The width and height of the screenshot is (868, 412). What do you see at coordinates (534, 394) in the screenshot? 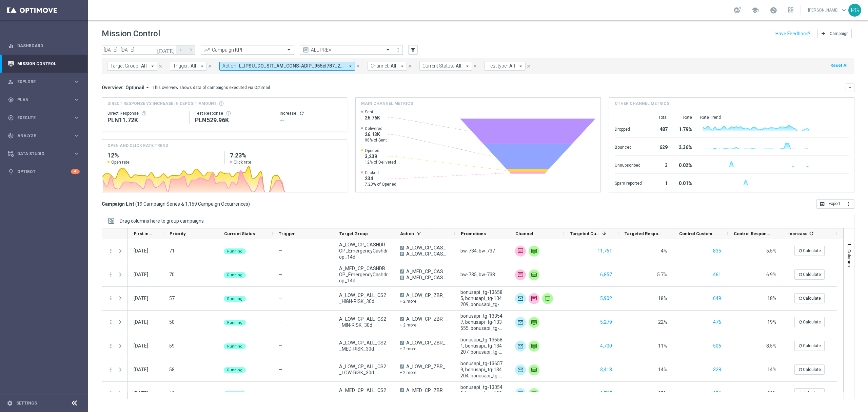
I see `img: Private message` at bounding box center [534, 394].